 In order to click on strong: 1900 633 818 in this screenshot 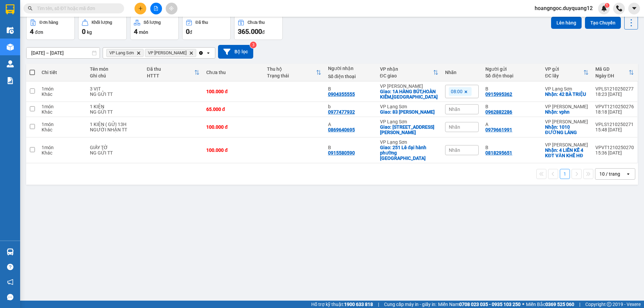, I will do `click(358, 304)`.